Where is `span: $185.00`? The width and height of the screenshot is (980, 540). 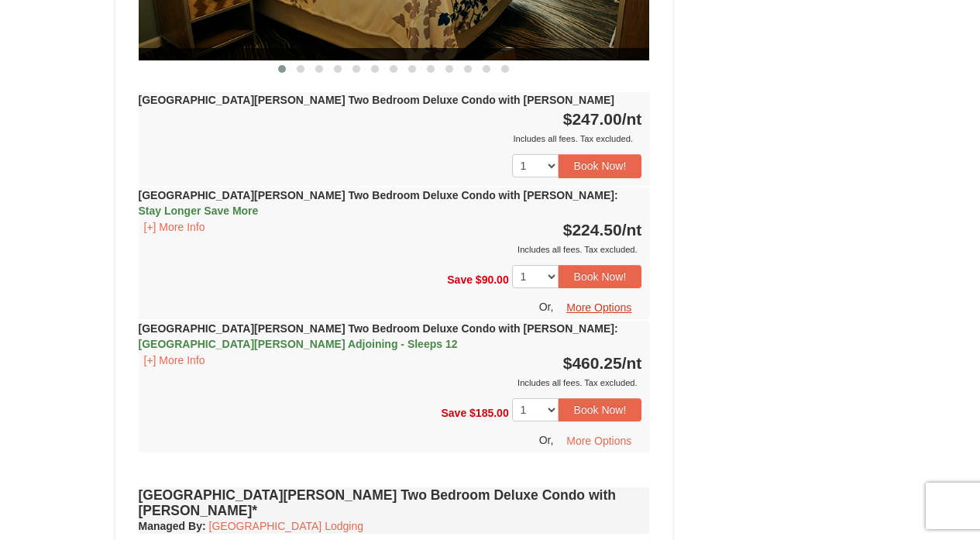
span: $185.00 is located at coordinates (489, 413).